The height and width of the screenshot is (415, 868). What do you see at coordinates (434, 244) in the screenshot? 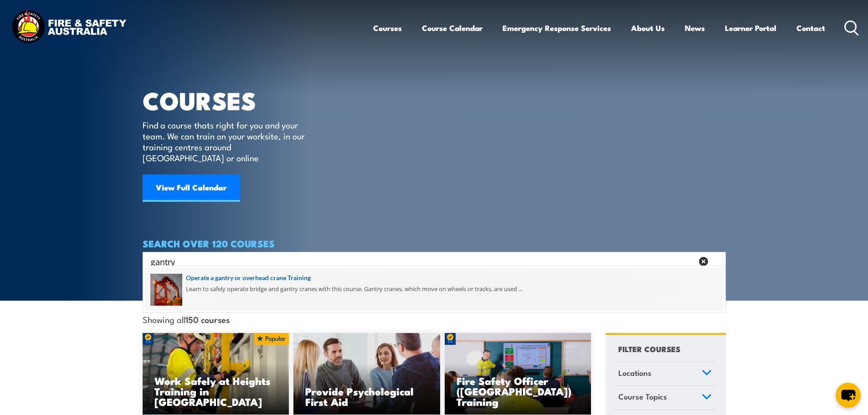
I see `h4: SEARCH OVER 120 COURSES` at bounding box center [434, 244].